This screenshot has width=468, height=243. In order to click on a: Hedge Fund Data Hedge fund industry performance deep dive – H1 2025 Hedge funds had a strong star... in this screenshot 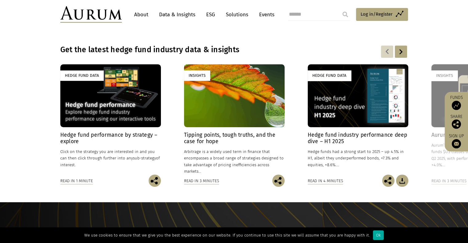, I will do `click(358, 119)`.